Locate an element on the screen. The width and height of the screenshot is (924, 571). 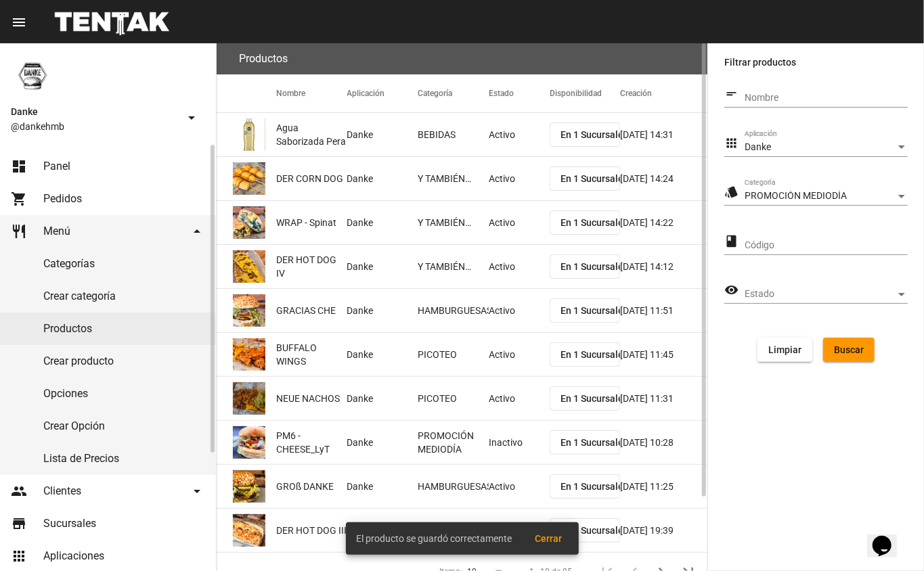
mat-select: Aplicación is located at coordinates (826, 147).